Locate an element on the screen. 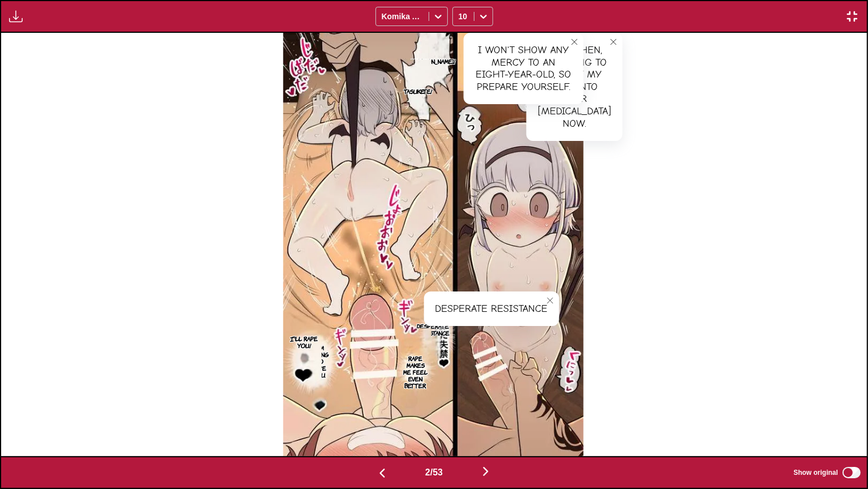 Image resolution: width=868 pixels, height=489 pixels. img: Download translated images is located at coordinates (16, 17).